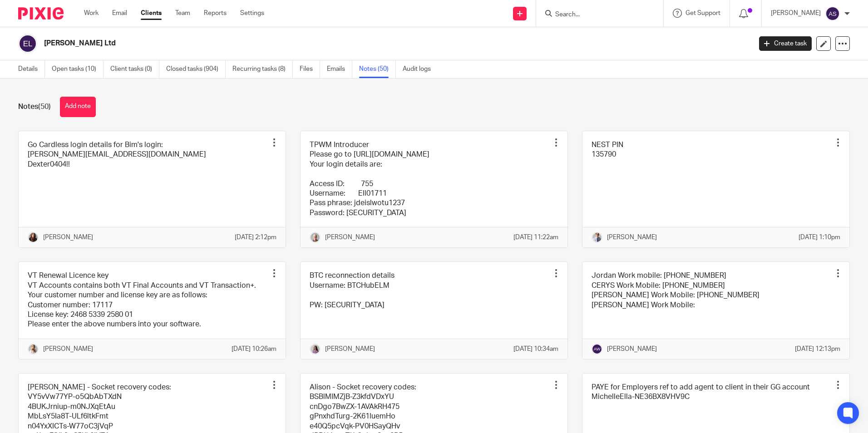  What do you see at coordinates (419, 69) in the screenshot?
I see `a: Audit logs` at bounding box center [419, 69].